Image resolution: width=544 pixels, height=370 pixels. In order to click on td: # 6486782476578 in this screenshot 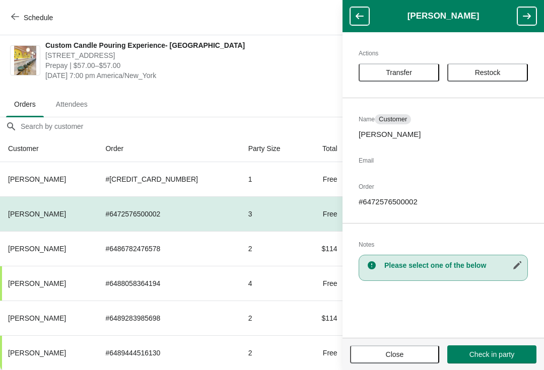, I will do `click(168, 248)`.